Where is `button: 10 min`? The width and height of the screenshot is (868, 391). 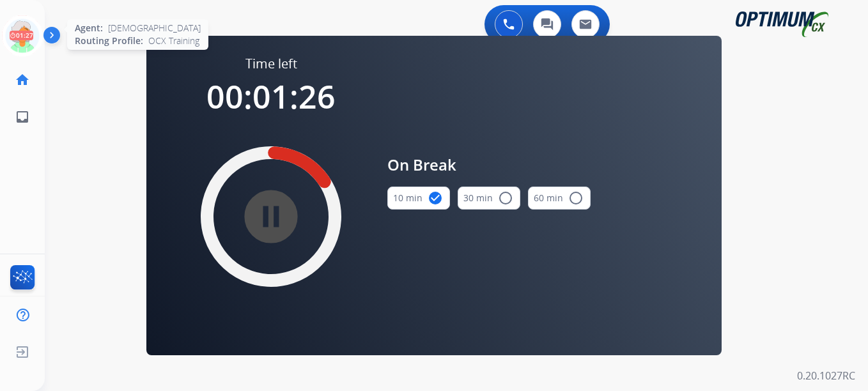
button: 10 min is located at coordinates (419, 198).